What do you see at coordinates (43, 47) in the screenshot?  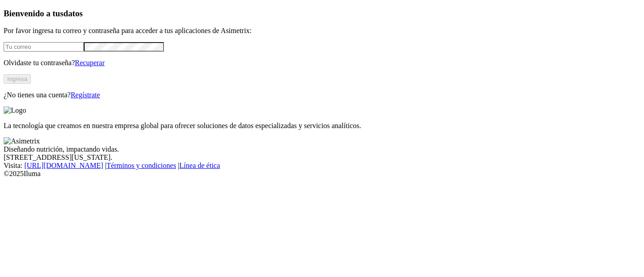 I see `input: Tu correo` at bounding box center [43, 47].